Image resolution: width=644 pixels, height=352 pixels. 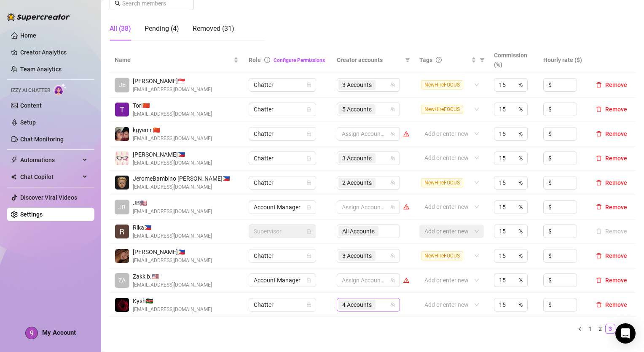 What do you see at coordinates (580, 329) in the screenshot?
I see `li: Previous Page` at bounding box center [580, 329].